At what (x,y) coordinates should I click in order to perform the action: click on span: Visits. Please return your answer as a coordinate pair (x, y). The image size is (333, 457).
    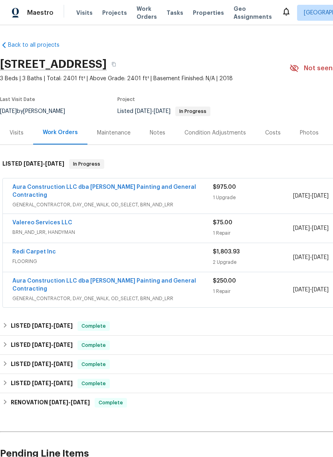
    Looking at the image, I should click on (84, 13).